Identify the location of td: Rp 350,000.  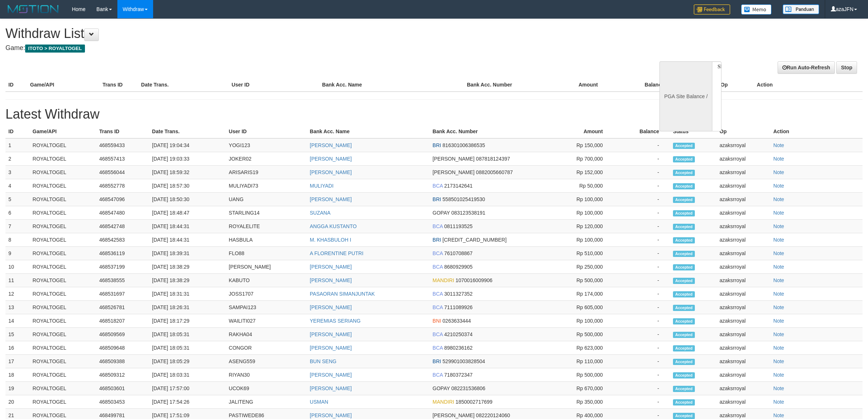
(580, 401).